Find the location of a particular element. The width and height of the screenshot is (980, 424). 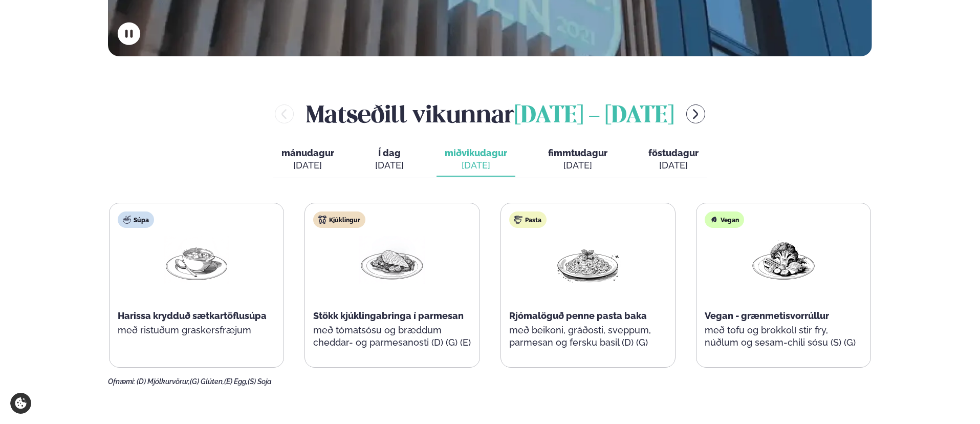

p: með beikoni, gráðosti, sveppum, parmesan og fersku basil (D) (G) is located at coordinates (588, 336).